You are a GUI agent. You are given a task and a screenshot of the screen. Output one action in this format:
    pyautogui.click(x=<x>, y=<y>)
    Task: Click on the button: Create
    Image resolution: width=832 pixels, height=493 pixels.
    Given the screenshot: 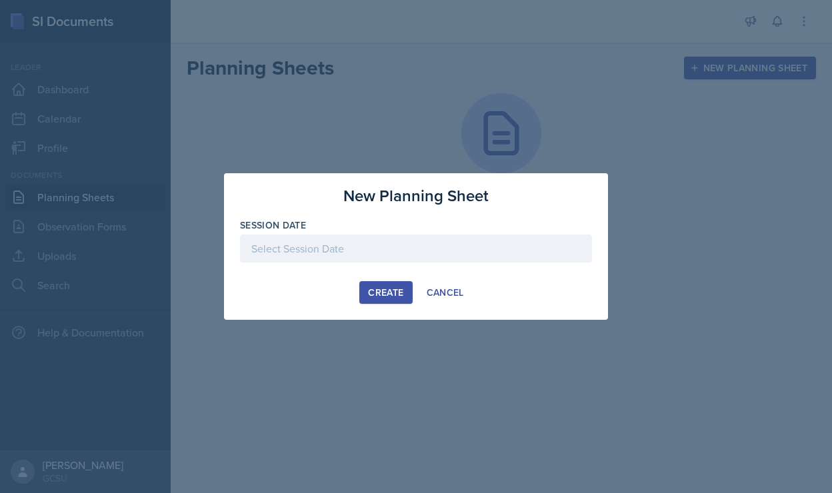 What is the action you would take?
    pyautogui.click(x=385, y=293)
    